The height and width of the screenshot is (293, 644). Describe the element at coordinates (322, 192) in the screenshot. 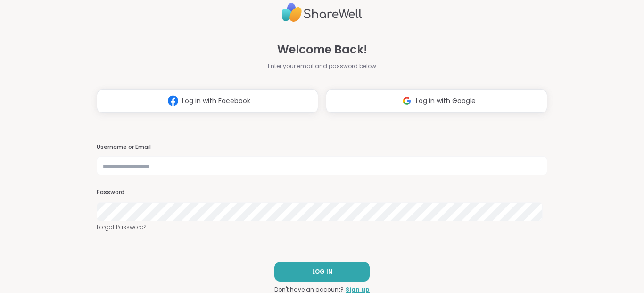

I see `h3: Password` at that location.